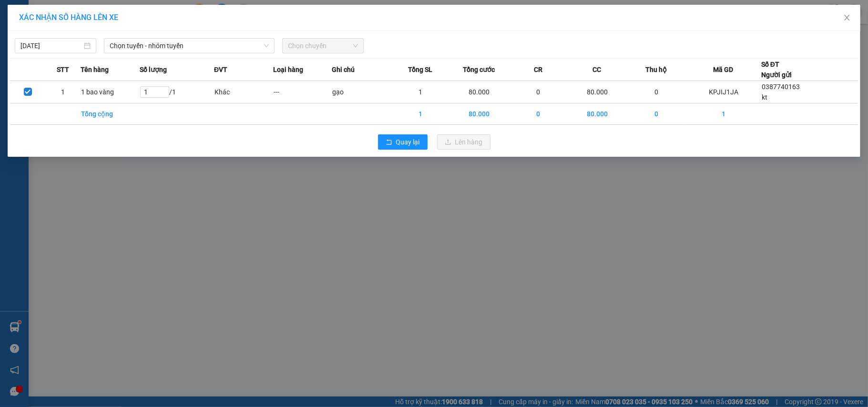  I want to click on span: Tổng cước, so click(479, 69).